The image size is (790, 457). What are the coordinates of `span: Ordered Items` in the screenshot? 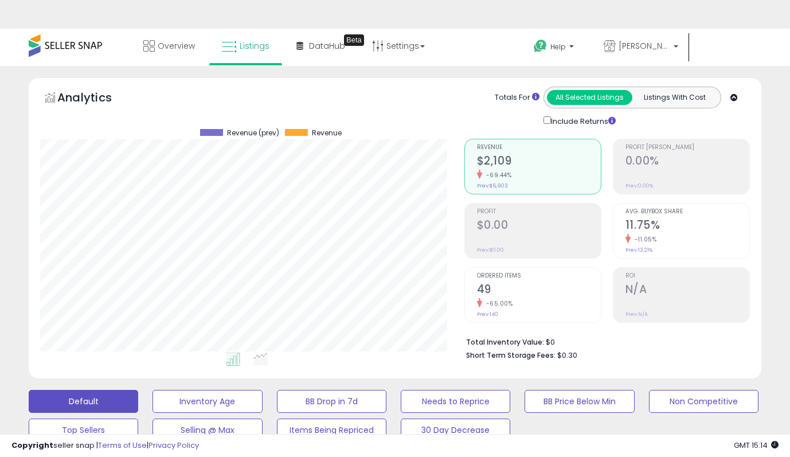 It's located at (539, 276).